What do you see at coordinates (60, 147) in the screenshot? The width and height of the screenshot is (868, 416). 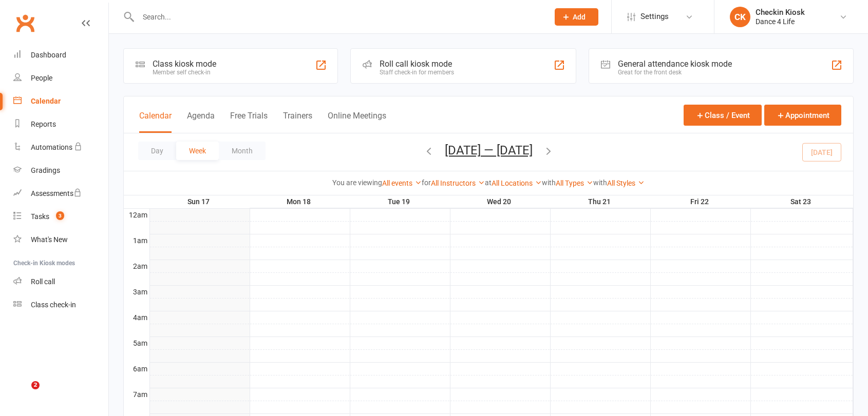 I see `a: Automations` at bounding box center [60, 147].